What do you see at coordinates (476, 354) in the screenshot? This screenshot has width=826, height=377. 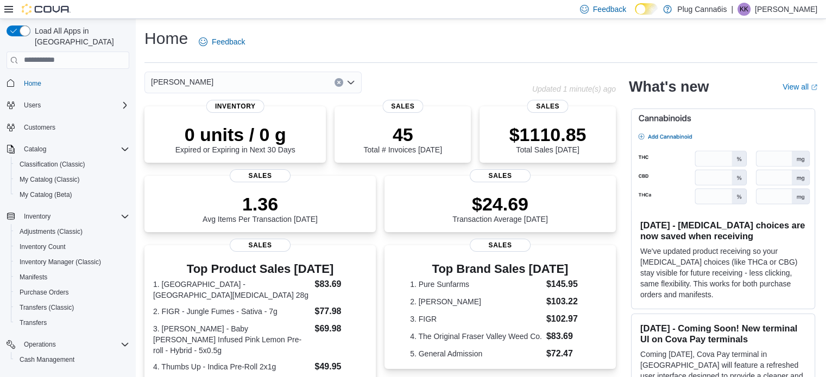 I see `dt: 5. General Admission` at bounding box center [476, 354].